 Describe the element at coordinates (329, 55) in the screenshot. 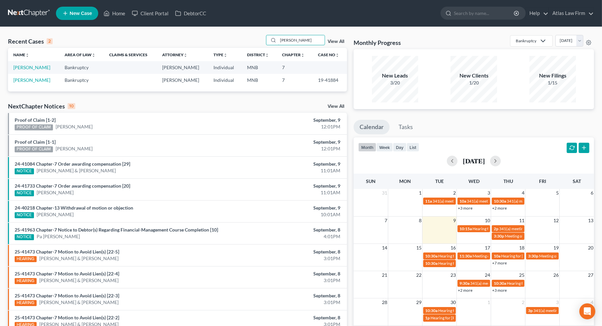

I see `a: Case Nounfold_more` at that location.